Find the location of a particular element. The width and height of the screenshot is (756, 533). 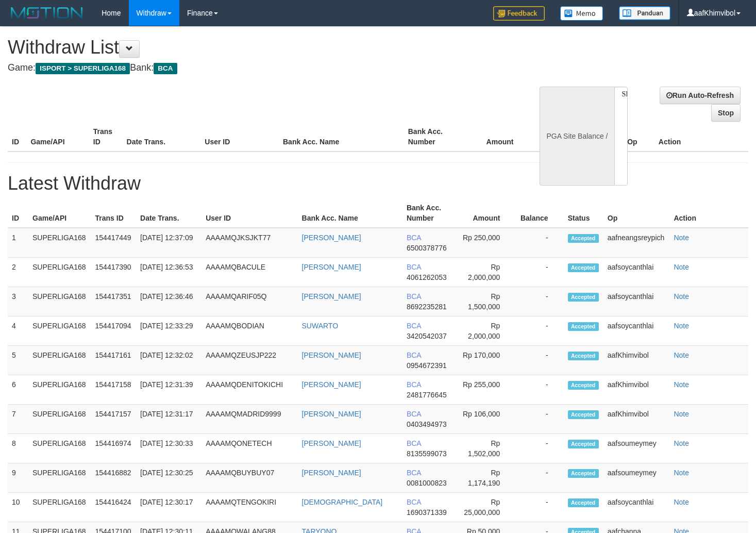

th: Date Trans. is located at coordinates (162, 137).